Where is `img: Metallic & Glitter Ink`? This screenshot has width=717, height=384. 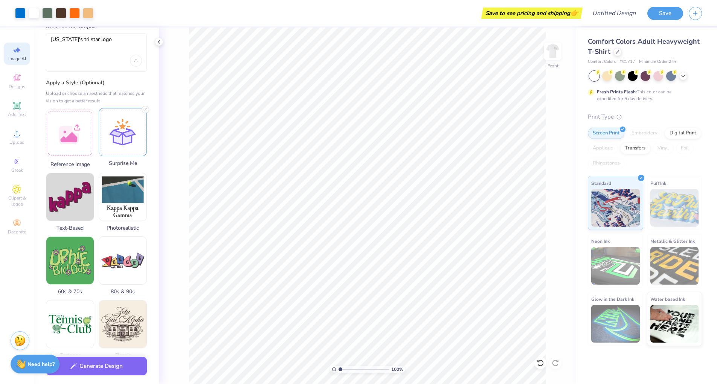 img: Metallic & Glitter Ink is located at coordinates (674, 266).